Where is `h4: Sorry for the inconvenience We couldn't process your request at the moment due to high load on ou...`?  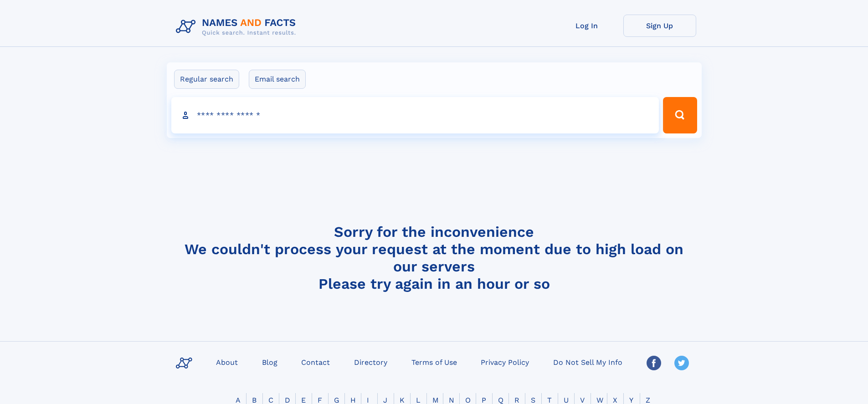
h4: Sorry for the inconvenience We couldn't process your request at the moment due to high load on ou... is located at coordinates (434, 258).